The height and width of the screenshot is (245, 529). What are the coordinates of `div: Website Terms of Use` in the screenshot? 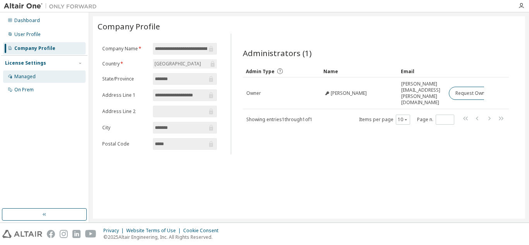 It's located at (155, 231).